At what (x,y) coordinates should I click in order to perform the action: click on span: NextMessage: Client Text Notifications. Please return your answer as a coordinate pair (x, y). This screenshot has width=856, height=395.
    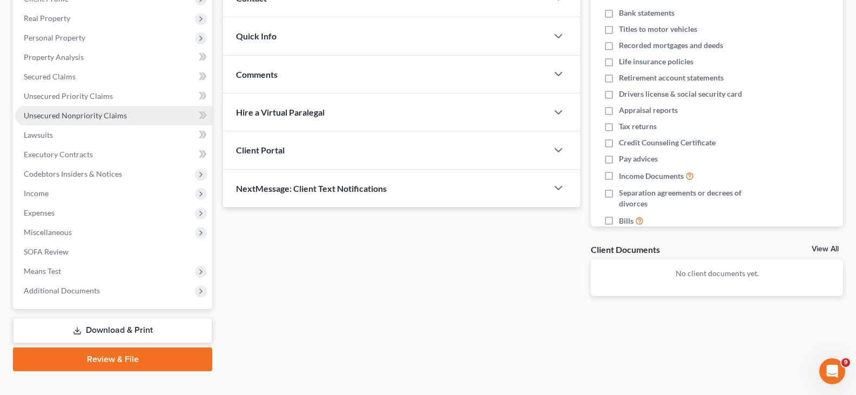
    Looking at the image, I should click on (311, 188).